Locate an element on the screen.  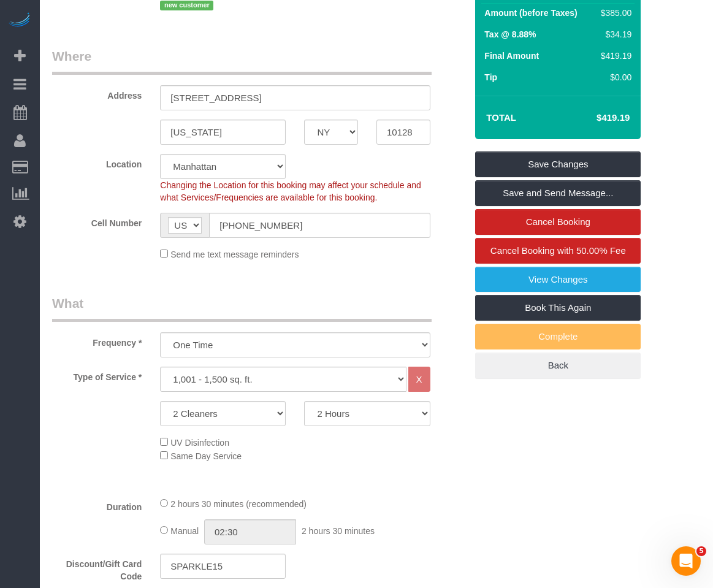
span: UV Disinfection is located at coordinates (200, 443).